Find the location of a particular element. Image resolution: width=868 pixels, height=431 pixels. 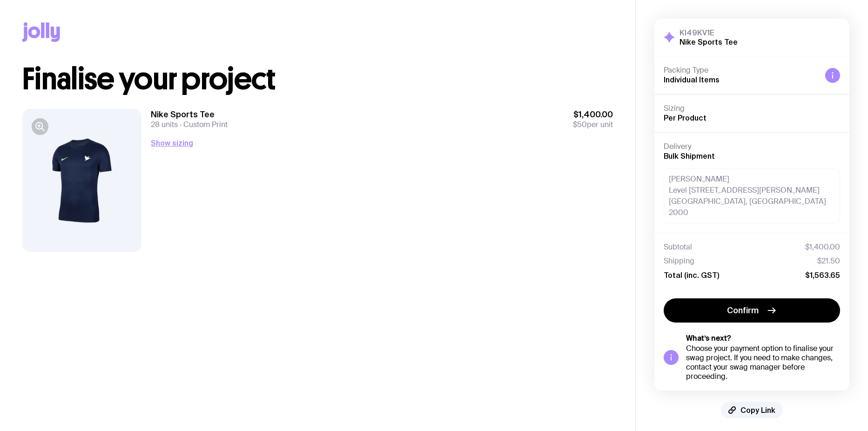

h3: Nike Sports Tee is located at coordinates (189, 114).